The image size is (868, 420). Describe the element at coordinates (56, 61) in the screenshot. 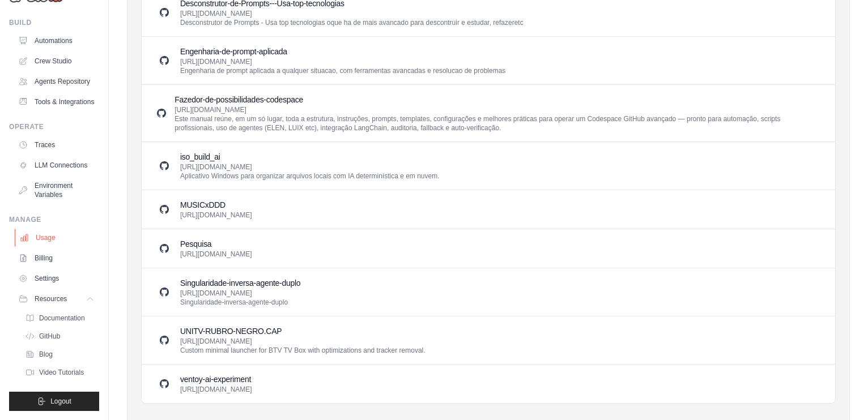

I see `a: Crew Studio` at that location.